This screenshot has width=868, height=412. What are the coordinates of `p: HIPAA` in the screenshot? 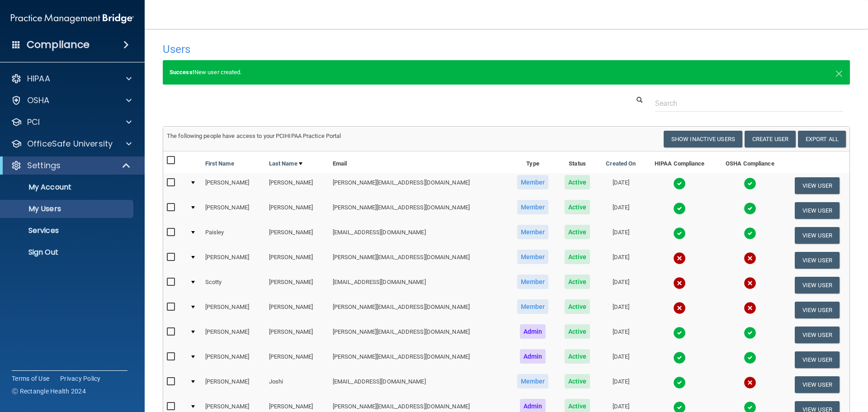 It's located at (38, 79).